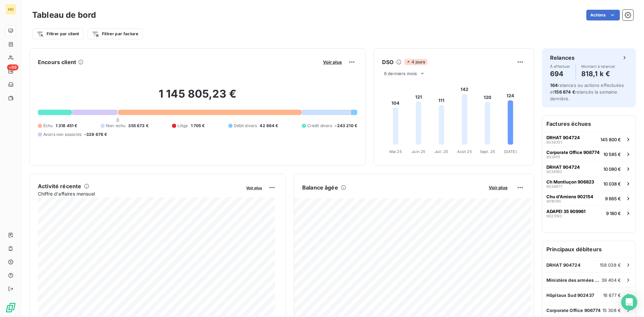  Describe the element at coordinates (115, 34) in the screenshot. I see `button: Filtrer par facture` at that location.